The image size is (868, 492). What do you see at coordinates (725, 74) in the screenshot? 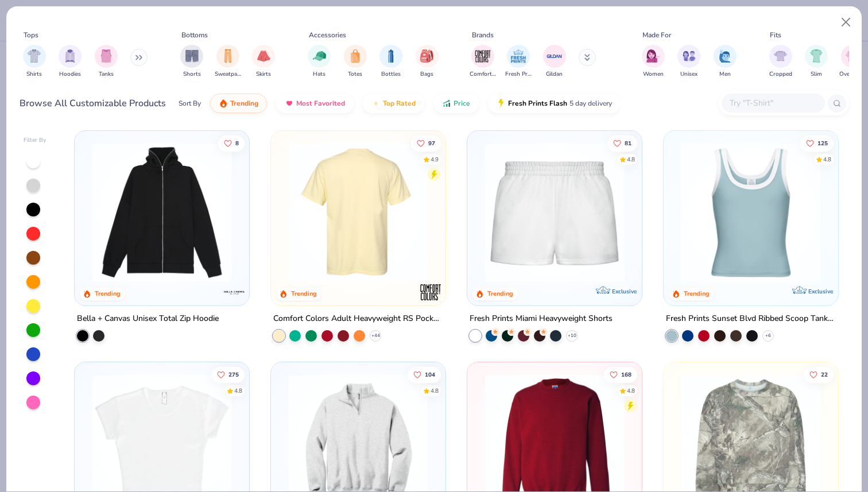
I see `span: Men` at bounding box center [725, 74].